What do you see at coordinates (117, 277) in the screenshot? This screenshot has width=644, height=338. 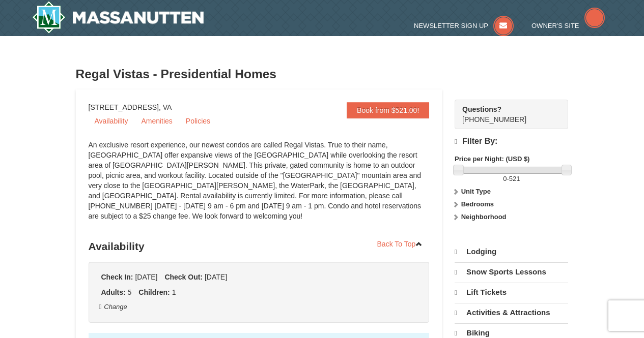 I see `strong: Check In:` at bounding box center [117, 277].